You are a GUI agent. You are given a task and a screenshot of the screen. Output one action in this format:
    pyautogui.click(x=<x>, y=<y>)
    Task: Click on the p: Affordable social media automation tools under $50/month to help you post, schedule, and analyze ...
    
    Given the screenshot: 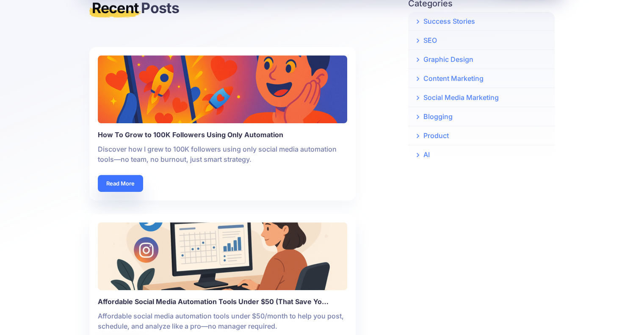 What is the action you would take?
    pyautogui.click(x=222, y=321)
    